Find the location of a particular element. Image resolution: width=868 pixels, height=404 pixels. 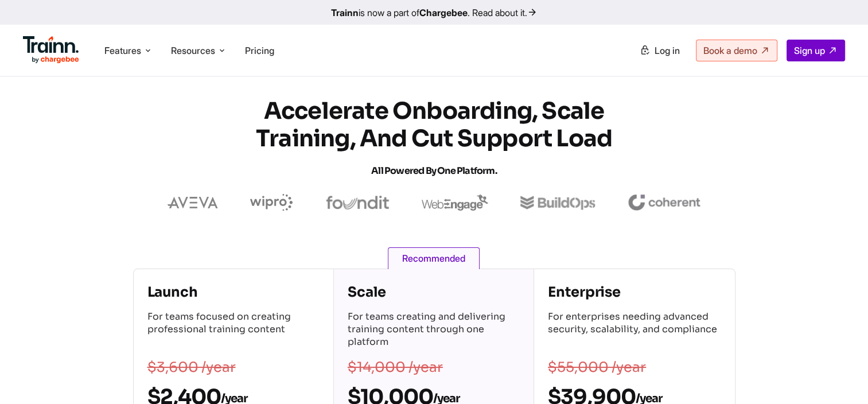

span: Log in is located at coordinates (667, 50).